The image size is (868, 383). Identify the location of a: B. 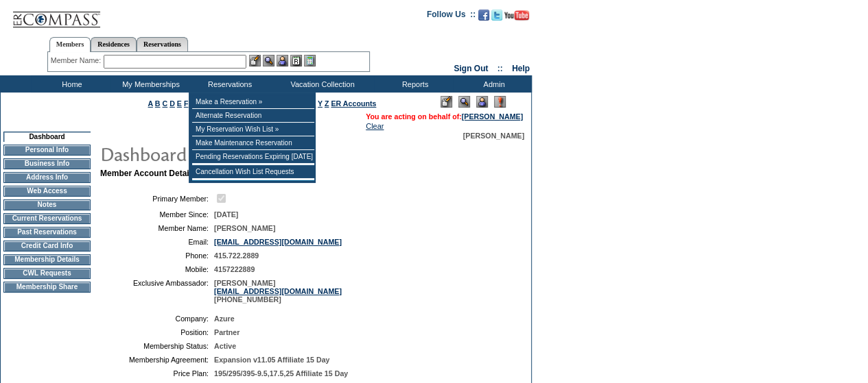
(158, 103).